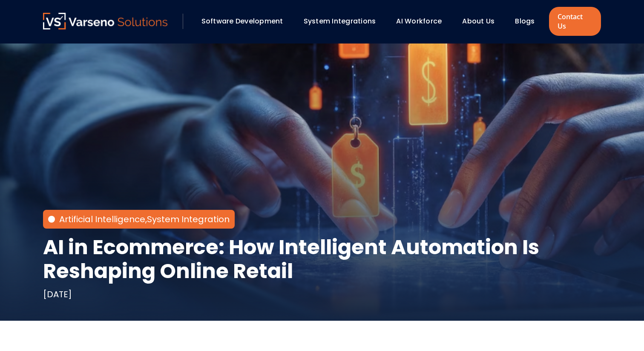  What do you see at coordinates (188, 219) in the screenshot?
I see `a: System Integration` at bounding box center [188, 219].